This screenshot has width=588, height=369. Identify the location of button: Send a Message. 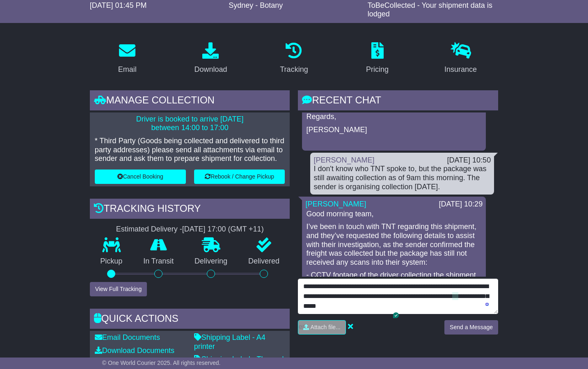
(471, 327).